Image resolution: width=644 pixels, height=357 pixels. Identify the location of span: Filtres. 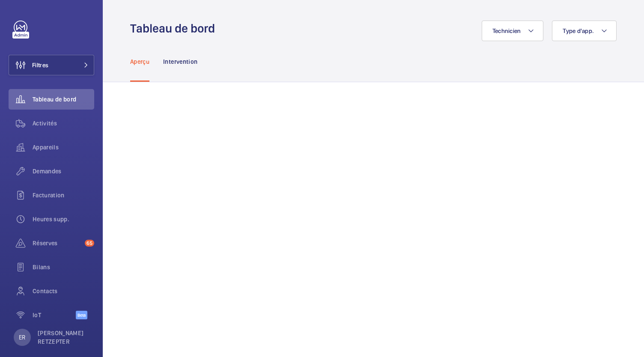
(40, 65).